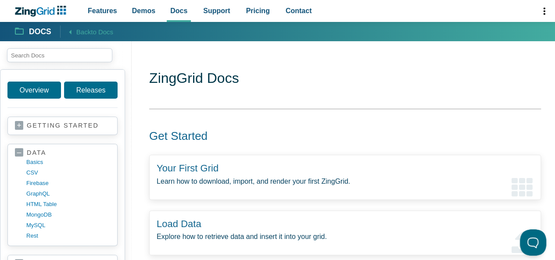 The height and width of the screenshot is (260, 555). What do you see at coordinates (42, 11) in the screenshot?
I see `a: ZingChart Logo. Click to return to the homepage` at bounding box center [42, 11].